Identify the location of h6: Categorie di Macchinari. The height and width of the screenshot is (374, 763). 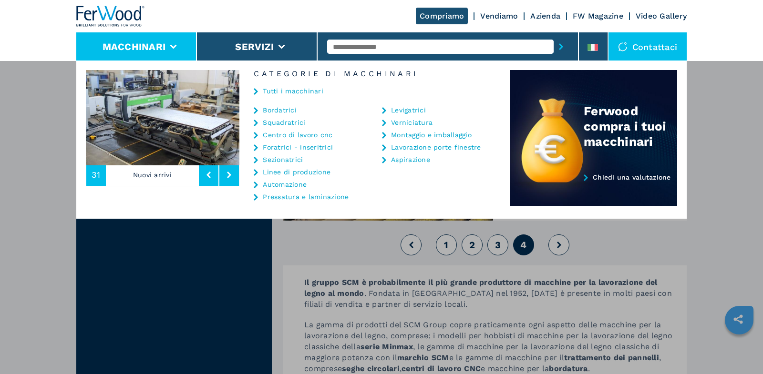
(375, 74).